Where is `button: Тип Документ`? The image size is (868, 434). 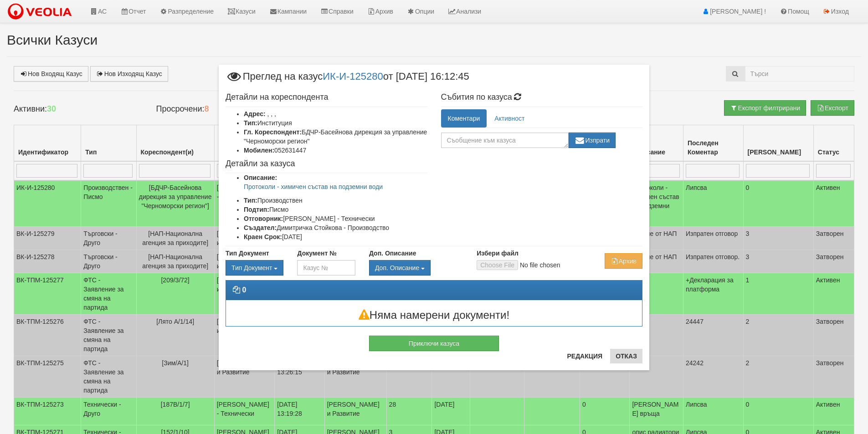 button: Тип Документ is located at coordinates (254, 268).